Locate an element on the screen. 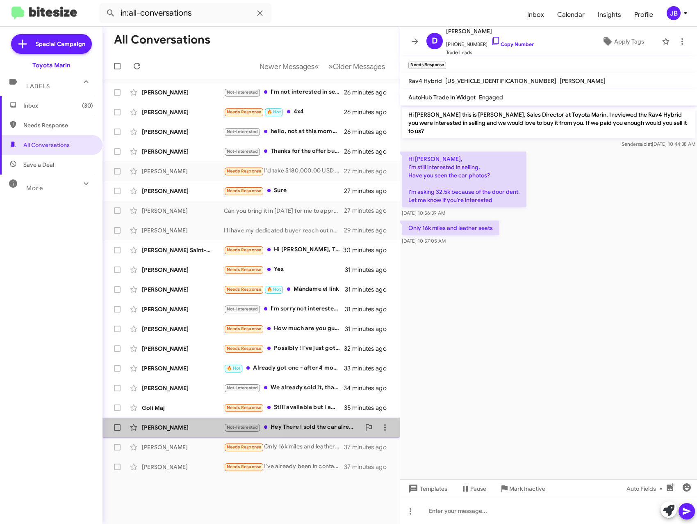 This screenshot has width=697, height=524. small: Needs Response is located at coordinates (428, 65).